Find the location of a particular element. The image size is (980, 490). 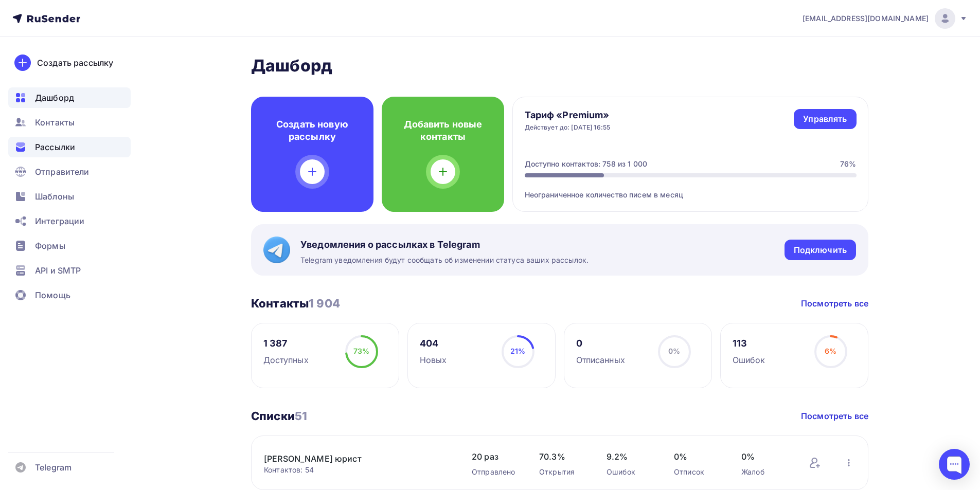

span: Контакты is located at coordinates (55, 122).